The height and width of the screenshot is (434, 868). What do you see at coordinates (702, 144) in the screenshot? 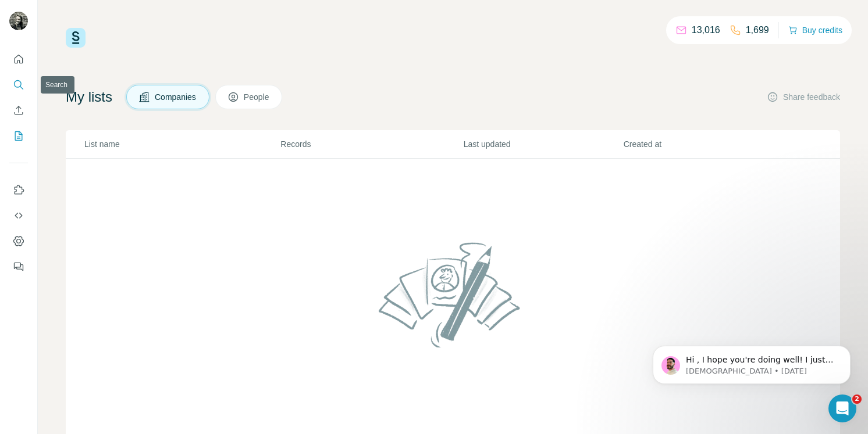
I see `p: Created at` at bounding box center [702, 144].